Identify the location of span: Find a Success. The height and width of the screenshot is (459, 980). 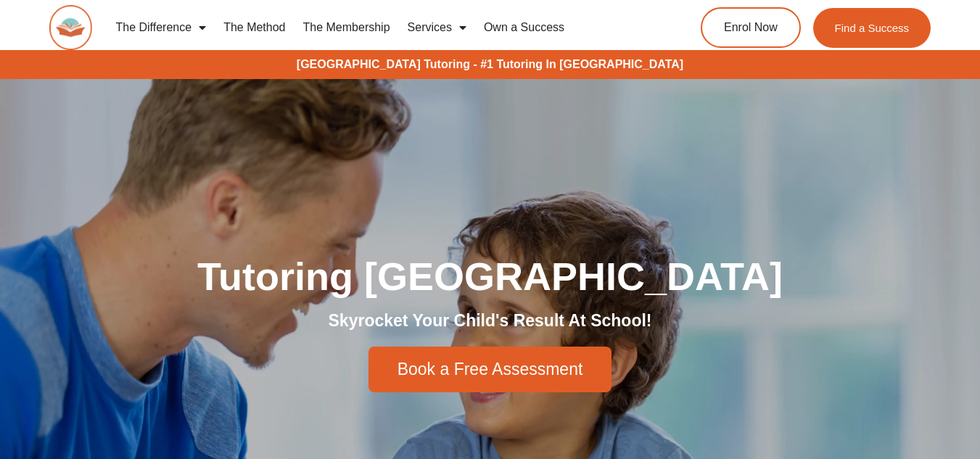
(872, 28).